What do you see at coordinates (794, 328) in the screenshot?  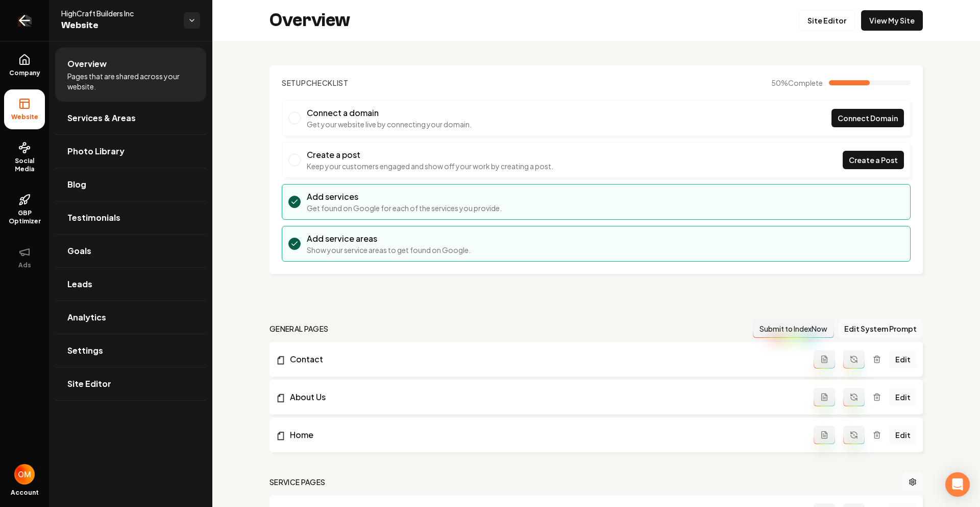 I see `button: Submit to IndexNow` at bounding box center [794, 328].